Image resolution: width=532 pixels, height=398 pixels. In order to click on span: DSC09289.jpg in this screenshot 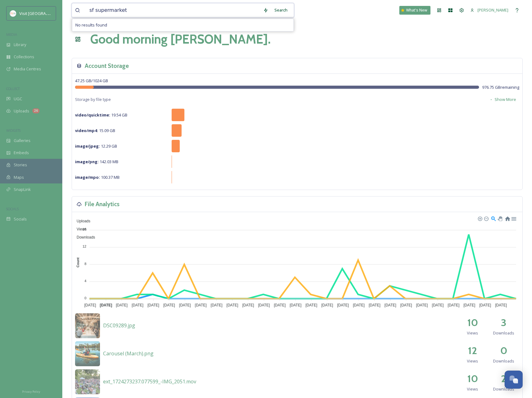, I will do `click(119, 325)`.